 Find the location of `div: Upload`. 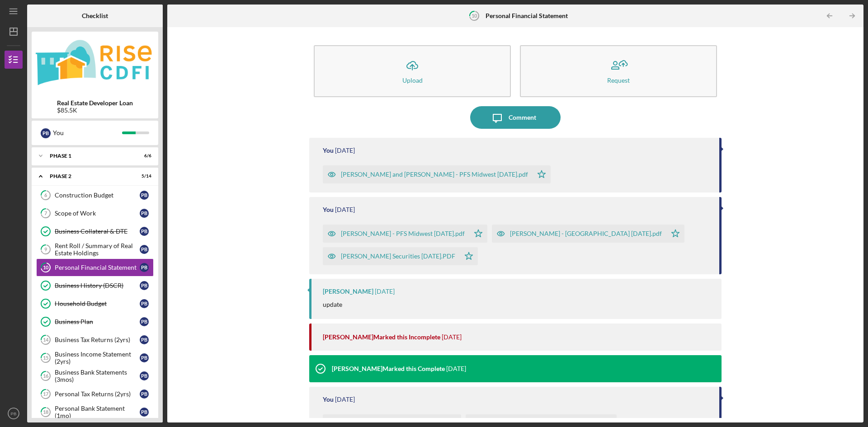

div: Upload is located at coordinates (412, 80).